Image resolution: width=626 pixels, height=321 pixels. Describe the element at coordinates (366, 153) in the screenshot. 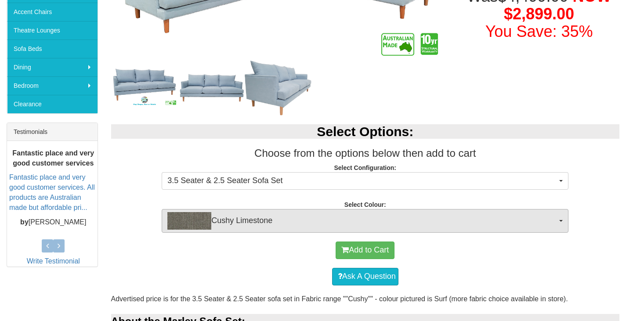

I see `h3: Choose from the options below then add to cart` at that location.